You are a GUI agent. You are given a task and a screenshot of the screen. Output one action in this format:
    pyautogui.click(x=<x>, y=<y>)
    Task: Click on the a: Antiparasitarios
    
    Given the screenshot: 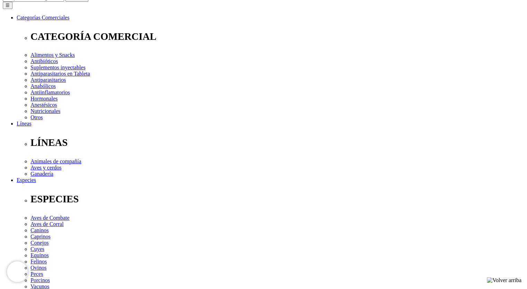 What is the action you would take?
    pyautogui.click(x=48, y=80)
    